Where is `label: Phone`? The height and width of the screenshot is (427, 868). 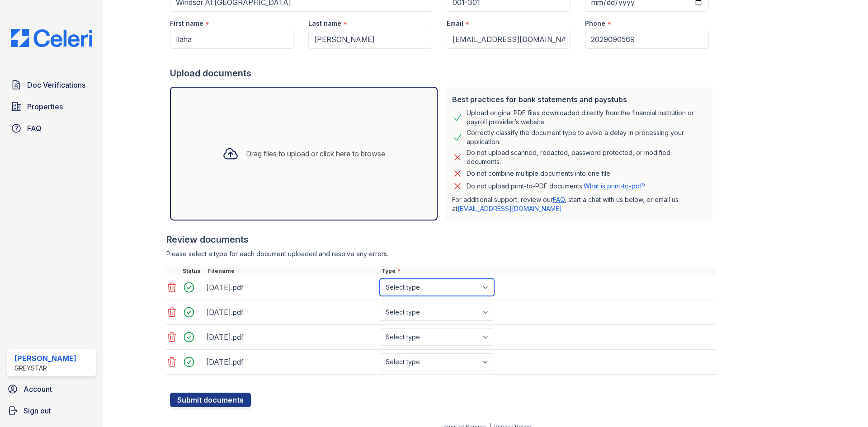 label: Phone is located at coordinates (595, 24).